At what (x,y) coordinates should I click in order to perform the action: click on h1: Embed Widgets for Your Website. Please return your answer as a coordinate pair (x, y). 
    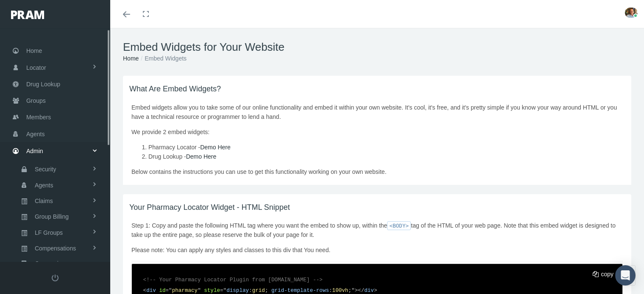
    Looking at the image, I should click on (377, 47).